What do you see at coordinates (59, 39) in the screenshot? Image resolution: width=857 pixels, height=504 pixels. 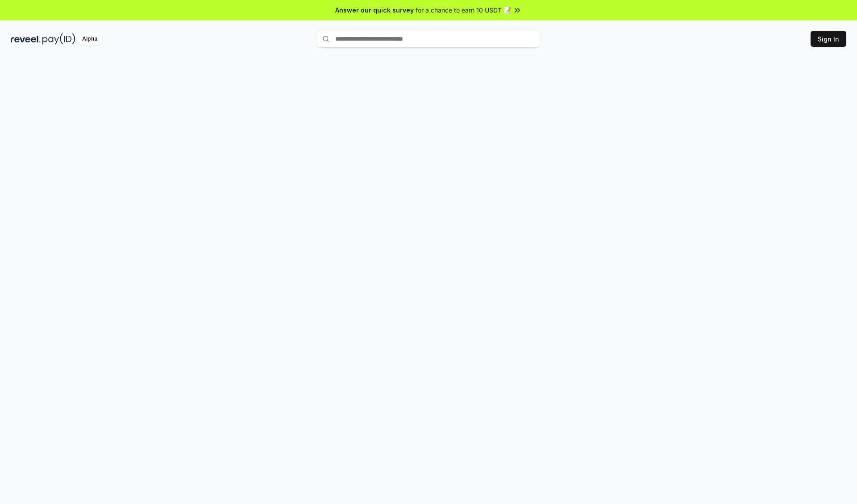 I see `img: pay_id` at bounding box center [59, 39].